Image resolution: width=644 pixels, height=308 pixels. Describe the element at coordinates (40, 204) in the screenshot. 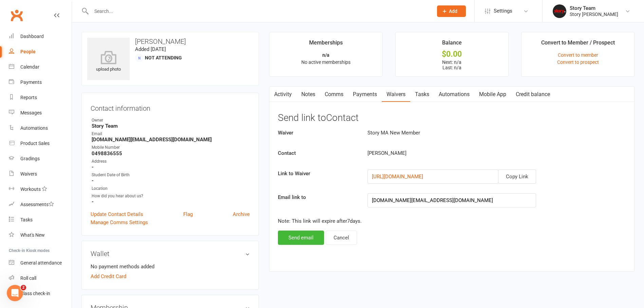

I see `a: Assessments` at that location.